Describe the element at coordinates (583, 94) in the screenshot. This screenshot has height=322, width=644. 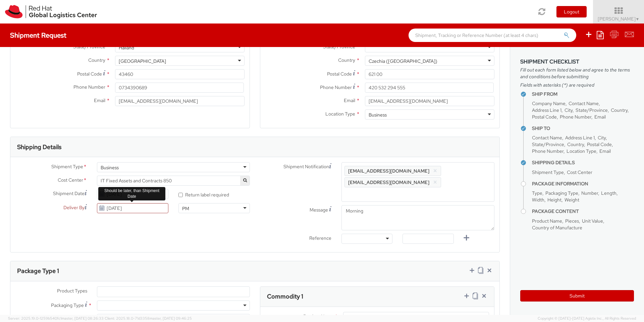
I see `h4: Ship From` at that location.